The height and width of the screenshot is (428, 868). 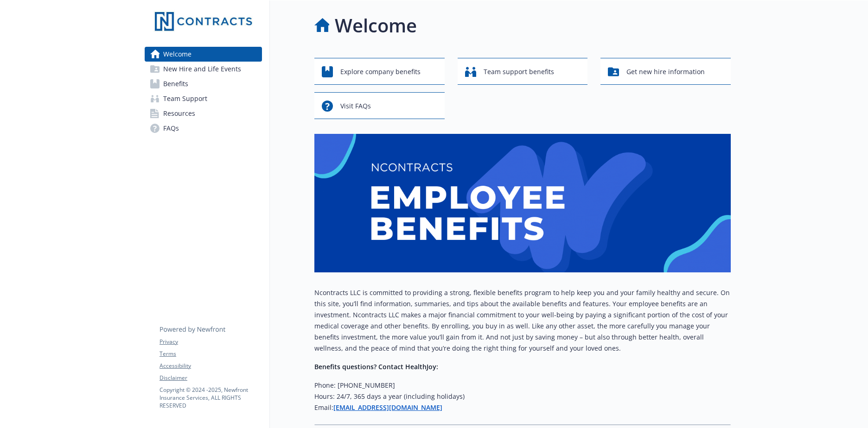 I want to click on span: Explore company benefits, so click(x=380, y=72).